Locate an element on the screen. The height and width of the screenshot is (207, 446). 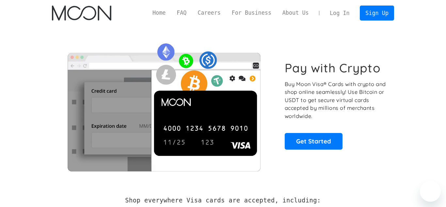
h2: Shop everywhere Visa cards are accepted, including: is located at coordinates (222, 201).